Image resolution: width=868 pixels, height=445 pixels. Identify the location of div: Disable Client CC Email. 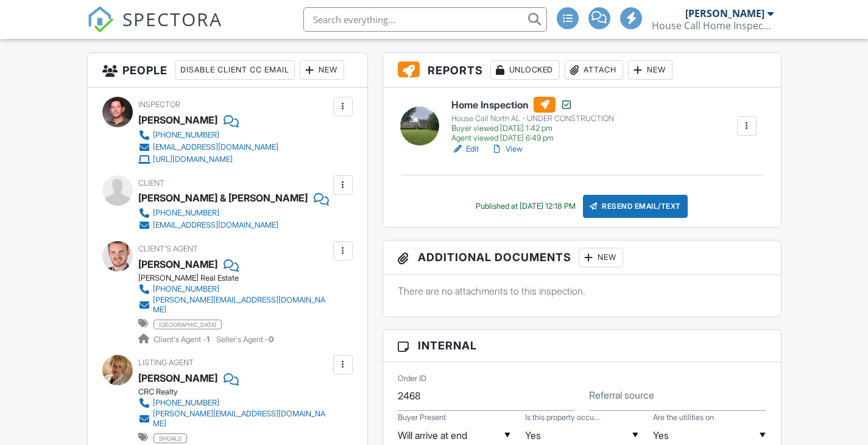
(234, 70).